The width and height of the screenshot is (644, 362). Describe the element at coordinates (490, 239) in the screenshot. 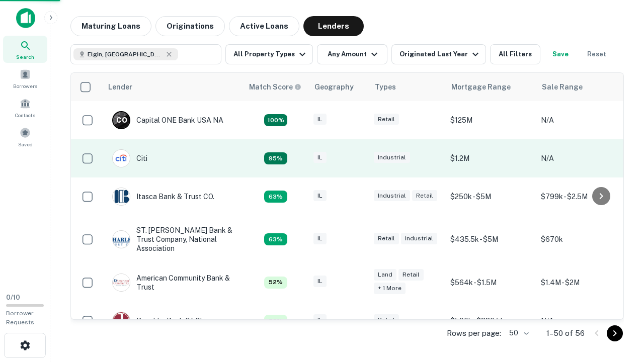

I see `td: $435.5k - $5M` at that location.